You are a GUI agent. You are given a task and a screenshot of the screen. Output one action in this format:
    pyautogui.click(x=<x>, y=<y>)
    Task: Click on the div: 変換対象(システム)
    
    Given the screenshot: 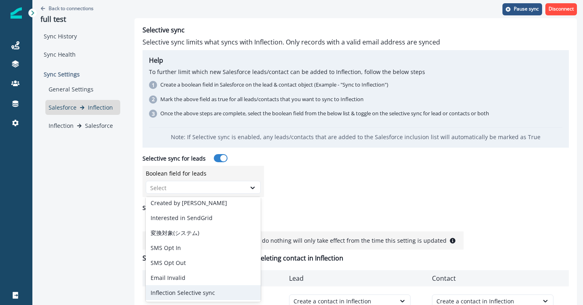 What is the action you would take?
    pyautogui.click(x=203, y=233)
    